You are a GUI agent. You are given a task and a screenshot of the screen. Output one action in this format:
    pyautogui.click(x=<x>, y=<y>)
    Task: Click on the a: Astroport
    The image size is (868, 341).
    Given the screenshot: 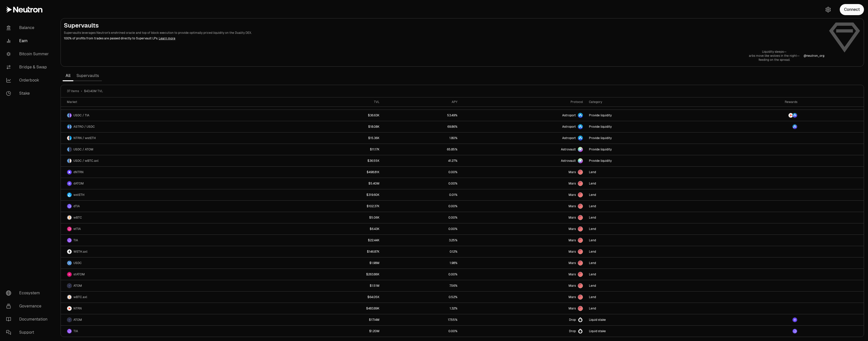 What is the action you would take?
    pyautogui.click(x=523, y=116)
    